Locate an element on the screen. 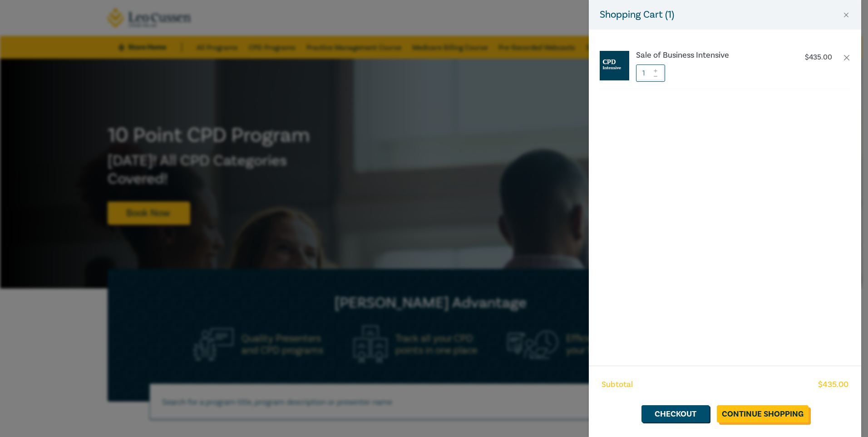 Image resolution: width=868 pixels, height=437 pixels. input: 1 is located at coordinates (650, 73).